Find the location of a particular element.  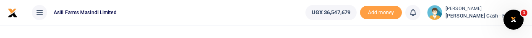

span: 1 is located at coordinates (524, 13).